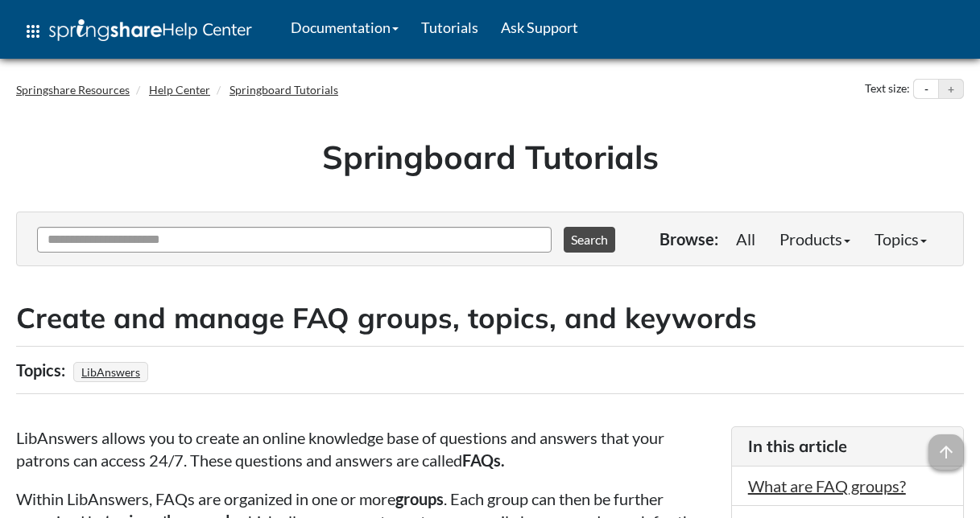  Describe the element at coordinates (887, 89) in the screenshot. I see `div: Text size:` at that location.